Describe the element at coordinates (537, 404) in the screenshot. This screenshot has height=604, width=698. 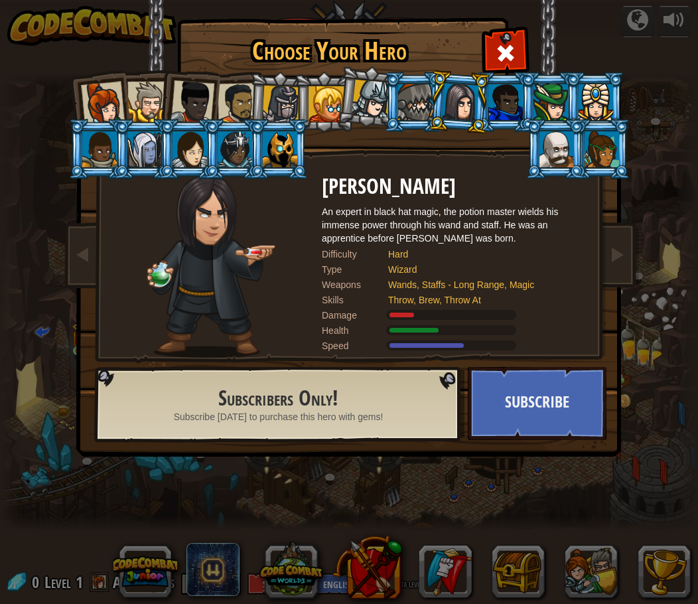
I see `button: Subscribe` at that location.